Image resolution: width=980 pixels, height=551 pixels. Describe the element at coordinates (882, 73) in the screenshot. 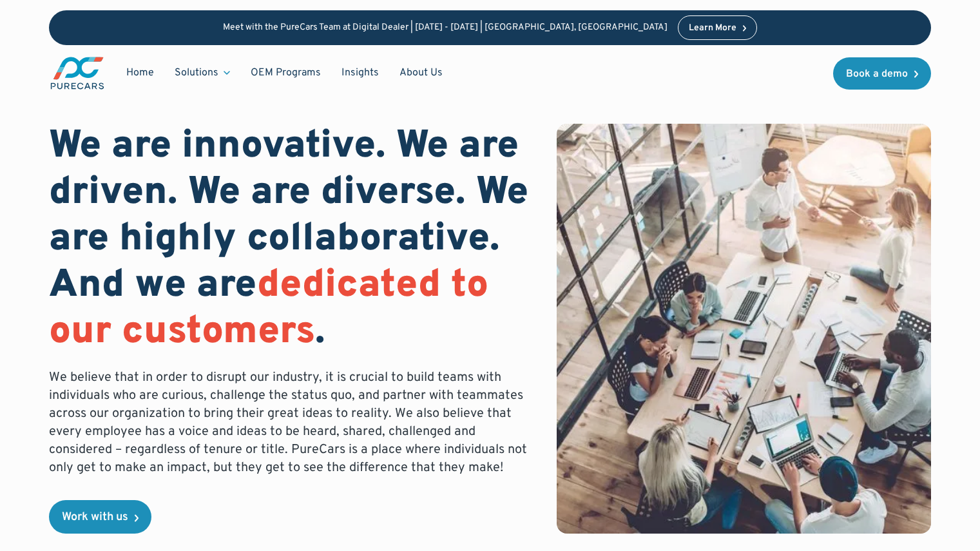

I see `a: Book a demo` at that location.